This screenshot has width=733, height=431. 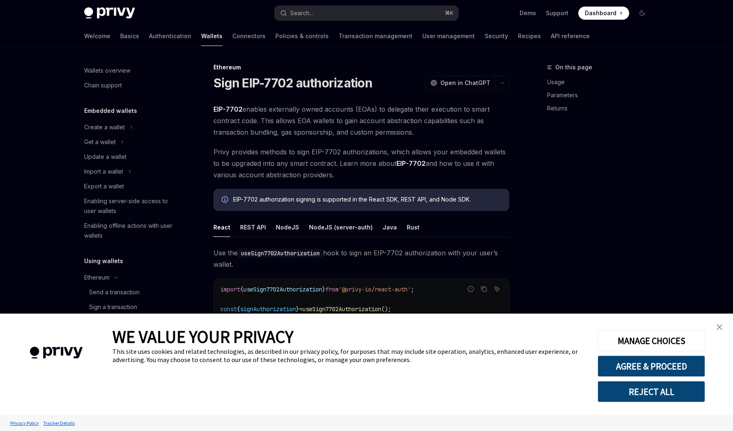 I want to click on span: Dashboard, so click(x=600, y=13).